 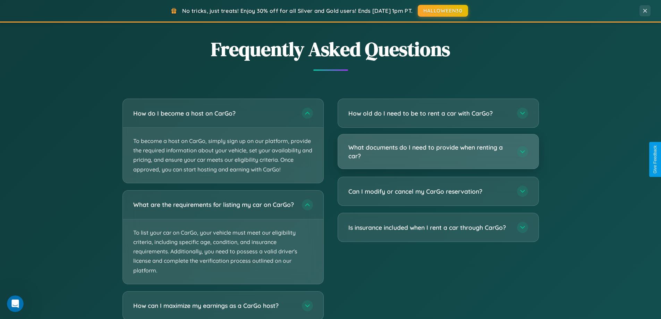 What do you see at coordinates (429, 113) in the screenshot?
I see `h3: How old do I need to be to rent a car with CarGo?` at bounding box center [429, 113].